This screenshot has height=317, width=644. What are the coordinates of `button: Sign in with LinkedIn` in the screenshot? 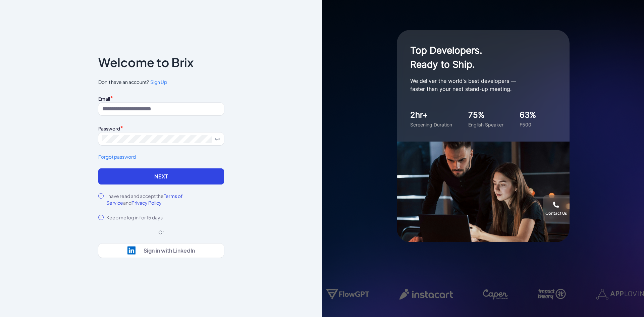 It's located at (161, 251).